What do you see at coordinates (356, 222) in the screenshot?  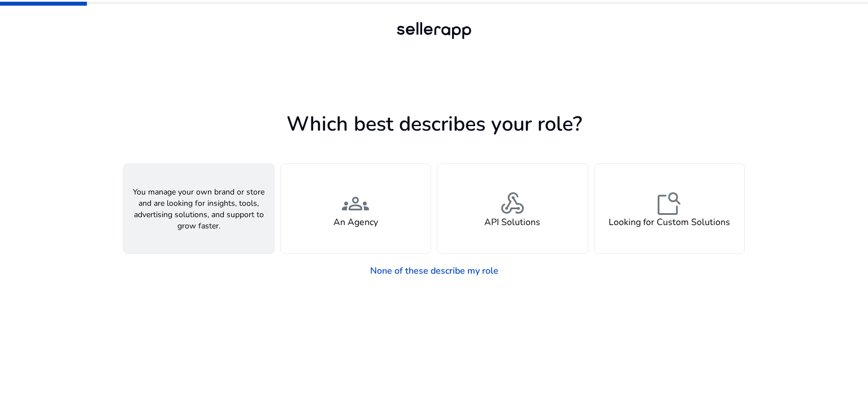 I see `h4: An Agency` at bounding box center [356, 222].